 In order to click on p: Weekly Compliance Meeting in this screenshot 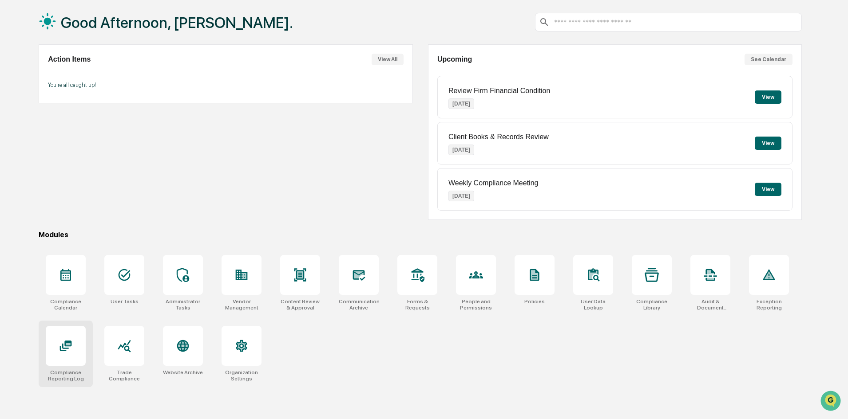, I will do `click(493, 183)`.